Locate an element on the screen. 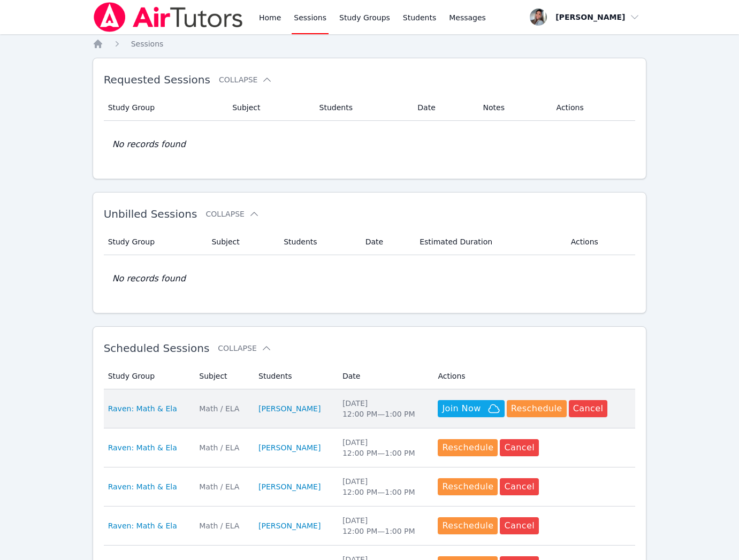 The height and width of the screenshot is (560, 739). span: Sessions is located at coordinates (147, 44).